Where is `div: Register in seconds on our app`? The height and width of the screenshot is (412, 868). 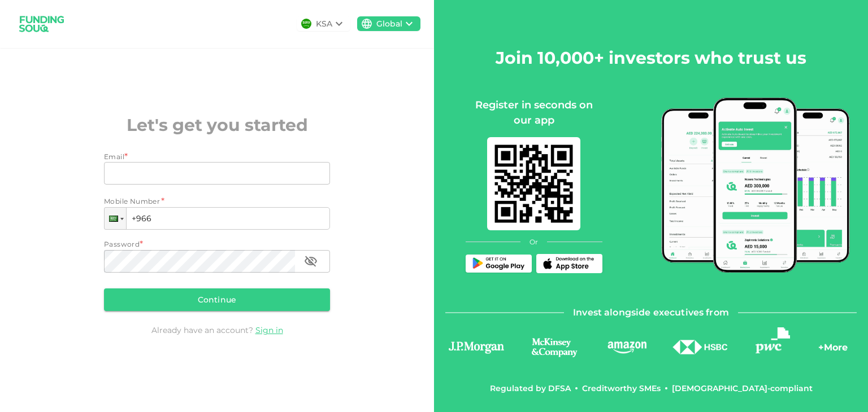
div: Register in seconds on our app is located at coordinates (534, 113).